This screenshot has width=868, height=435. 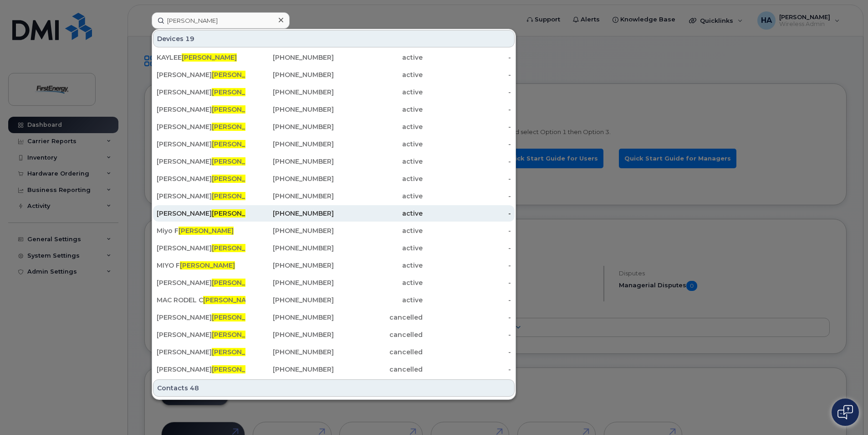 What do you see at coordinates (334, 388) in the screenshot?
I see `div: Contacts` at bounding box center [334, 388].